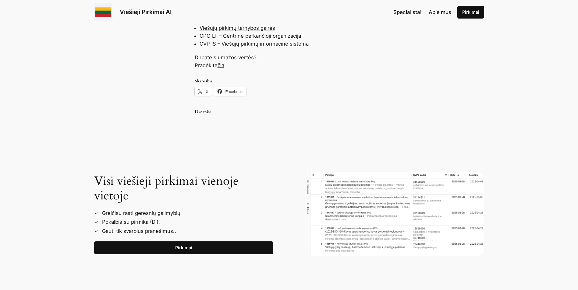 This screenshot has width=578, height=290. Describe the element at coordinates (289, 62) in the screenshot. I see `p: Dirbate su mažos vertės? Pradėkite .` at that location.